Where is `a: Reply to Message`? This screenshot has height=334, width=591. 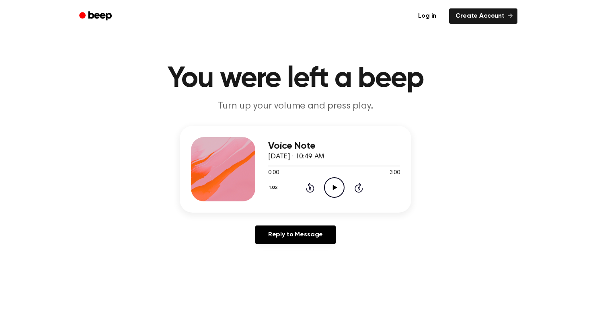
a: Reply to Message is located at coordinates (296, 235).